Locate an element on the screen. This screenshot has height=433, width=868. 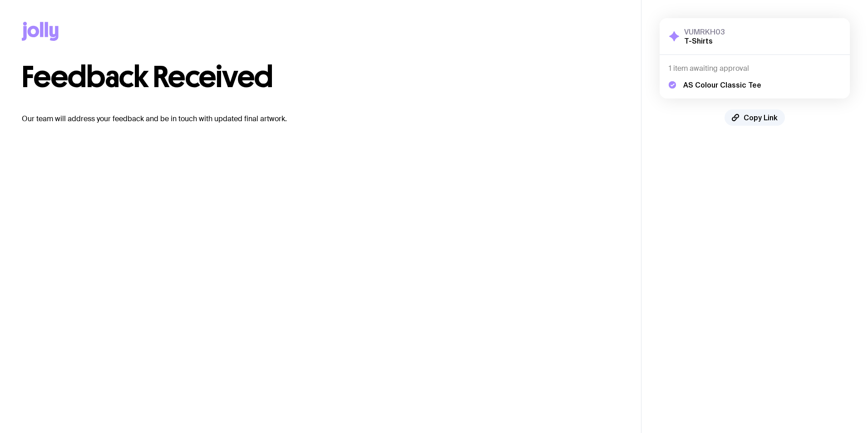
p: Our team will address your feedback and be in touch with updated final artwork. is located at coordinates (320, 119).